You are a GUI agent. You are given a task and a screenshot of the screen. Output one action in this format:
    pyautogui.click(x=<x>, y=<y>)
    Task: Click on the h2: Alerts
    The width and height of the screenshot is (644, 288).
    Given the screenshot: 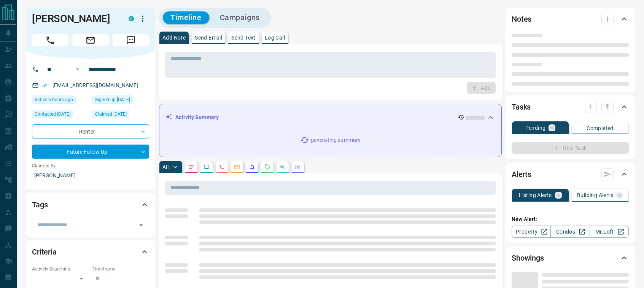 What is the action you would take?
    pyautogui.click(x=521, y=175)
    